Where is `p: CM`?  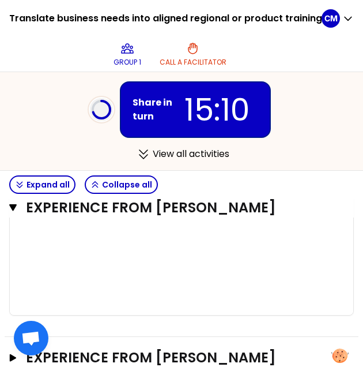 p: CM is located at coordinates (331, 18).